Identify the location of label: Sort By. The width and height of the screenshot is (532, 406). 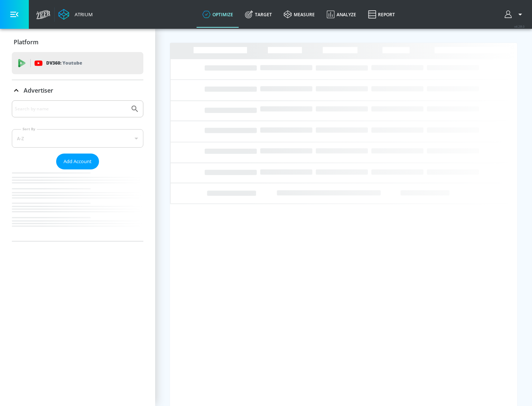
(29, 129).